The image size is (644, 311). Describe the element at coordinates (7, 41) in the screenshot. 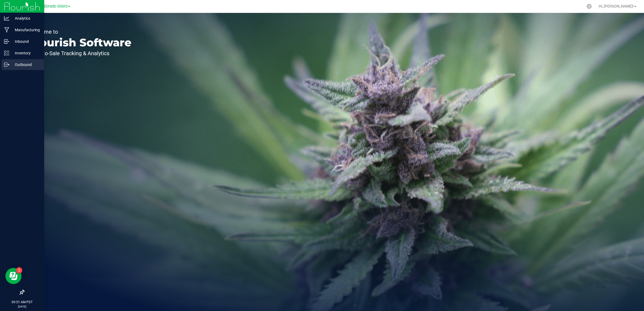

I see `inline-svg: Inbound` at that location.